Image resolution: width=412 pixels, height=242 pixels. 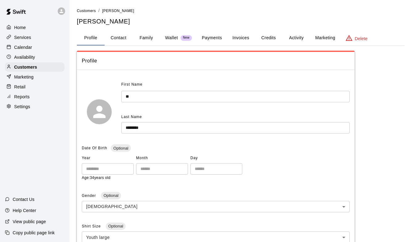 What do you see at coordinates (297, 38) in the screenshot?
I see `button: Activity` at bounding box center [297, 38].